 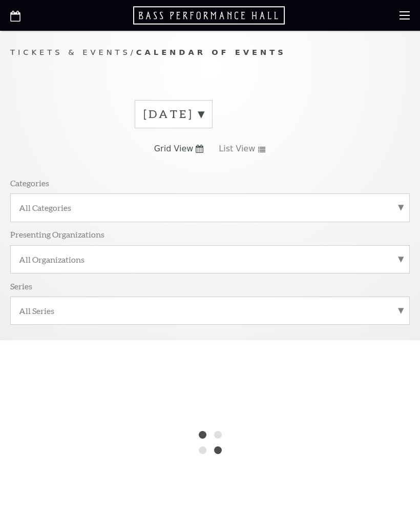 What do you see at coordinates (210, 208) in the screenshot?
I see `label: All Categories` at bounding box center [210, 208].